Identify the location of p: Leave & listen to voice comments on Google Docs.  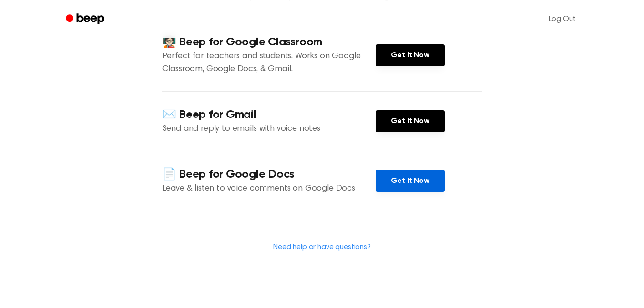
(269, 188).